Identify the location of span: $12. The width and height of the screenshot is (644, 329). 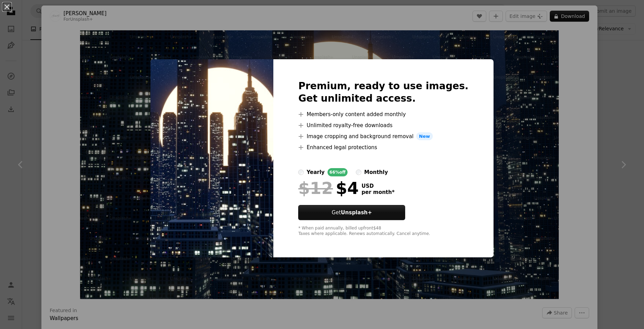
(315, 188).